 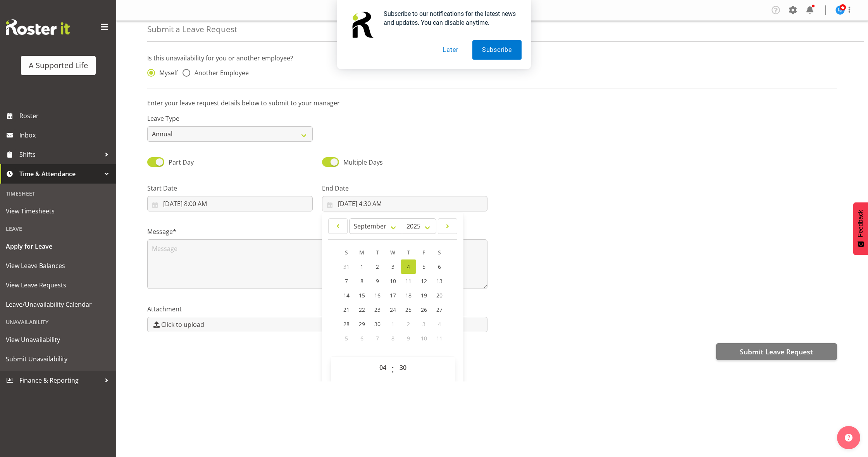 I want to click on a: 21, so click(x=346, y=309).